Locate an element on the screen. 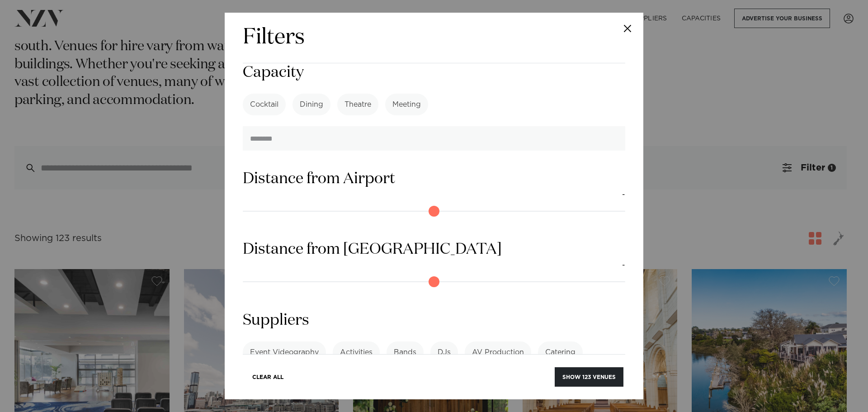  label: Activities is located at coordinates (356, 352).